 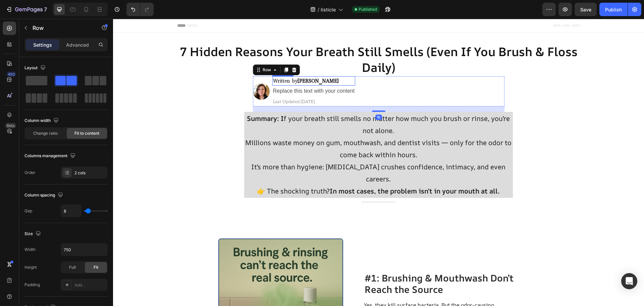 I want to click on div: Padding, so click(x=32, y=285).